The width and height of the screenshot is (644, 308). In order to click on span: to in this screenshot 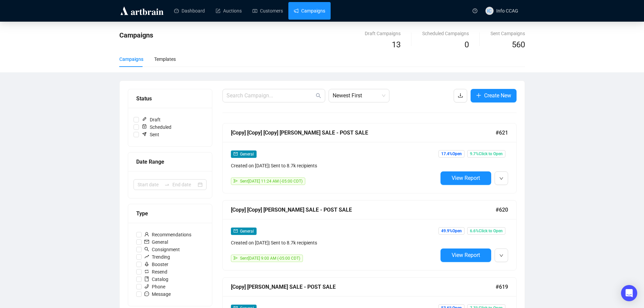, I will do `click(167, 185)`.